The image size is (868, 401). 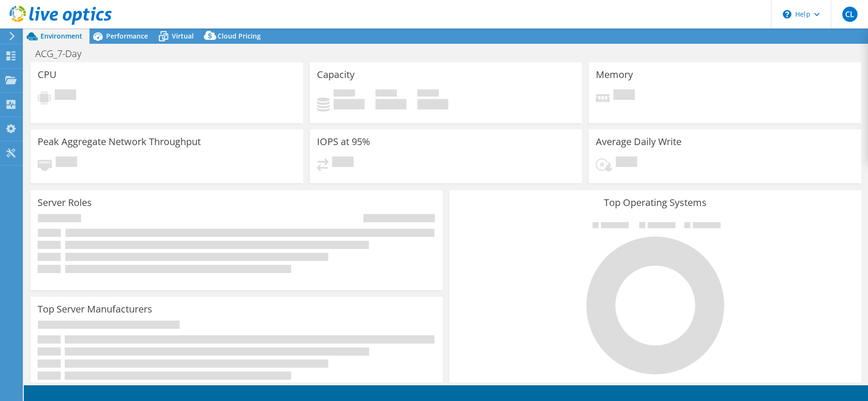 What do you see at coordinates (615, 75) in the screenshot?
I see `h3: Memory` at bounding box center [615, 75].